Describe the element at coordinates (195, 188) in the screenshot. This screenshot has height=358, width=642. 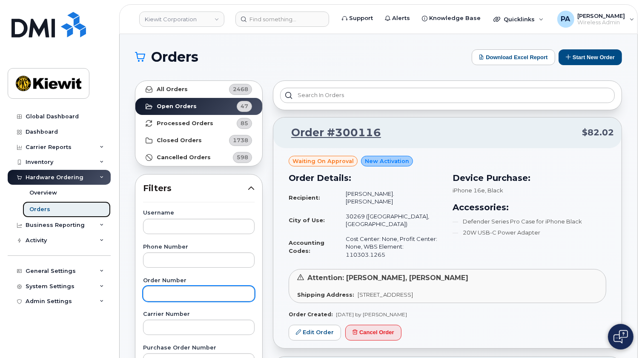
I see `span: Filters` at that location.